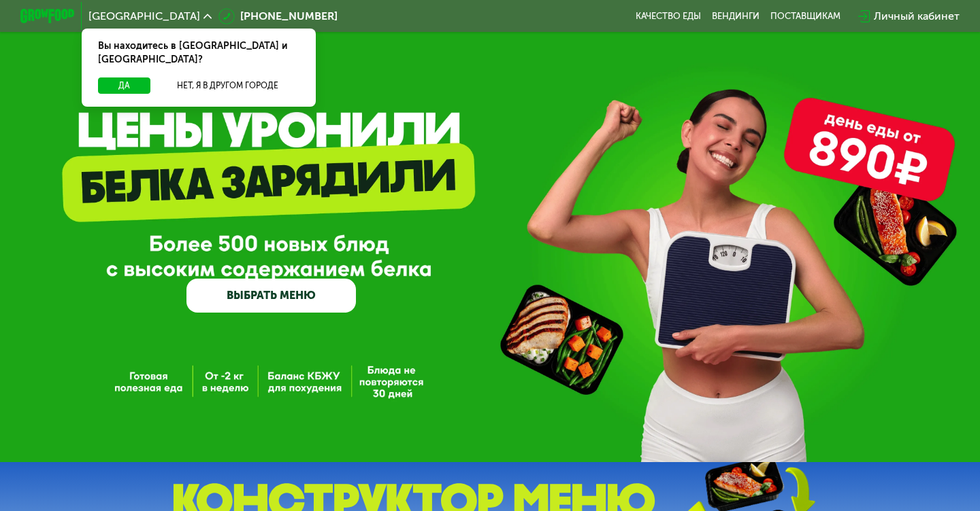 The image size is (980, 511). I want to click on a: ВЫБРАТЬ МЕНЮ, so click(271, 296).